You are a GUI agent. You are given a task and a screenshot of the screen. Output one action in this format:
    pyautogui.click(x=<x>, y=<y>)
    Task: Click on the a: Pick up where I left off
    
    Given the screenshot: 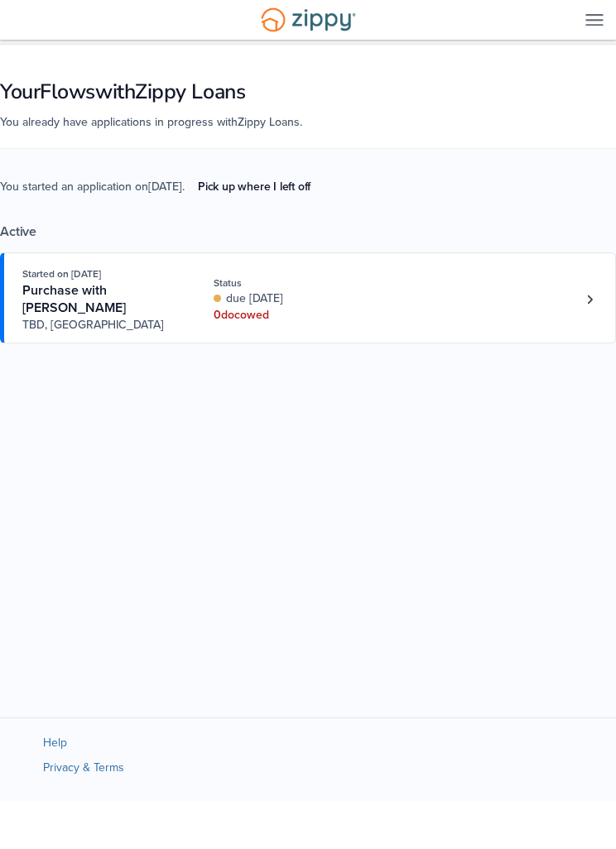 What is the action you would take?
    pyautogui.click(x=254, y=186)
    